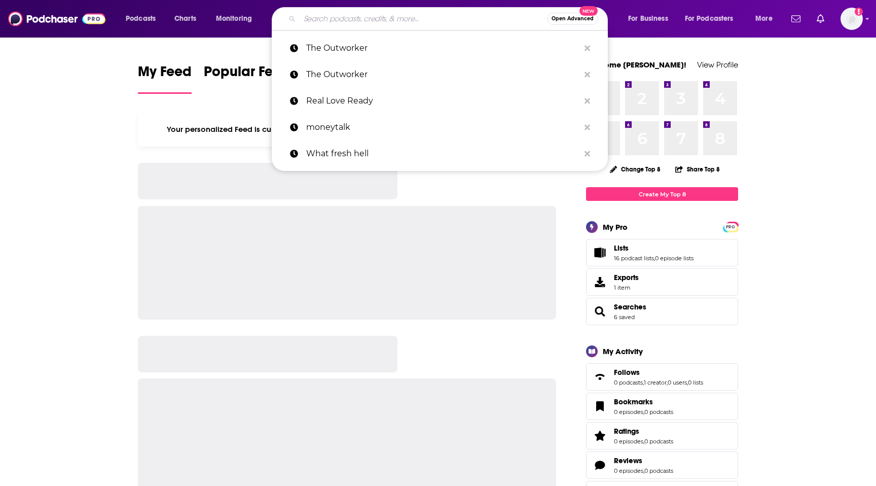  I want to click on span: Logged in as cduhigg, so click(851, 19).